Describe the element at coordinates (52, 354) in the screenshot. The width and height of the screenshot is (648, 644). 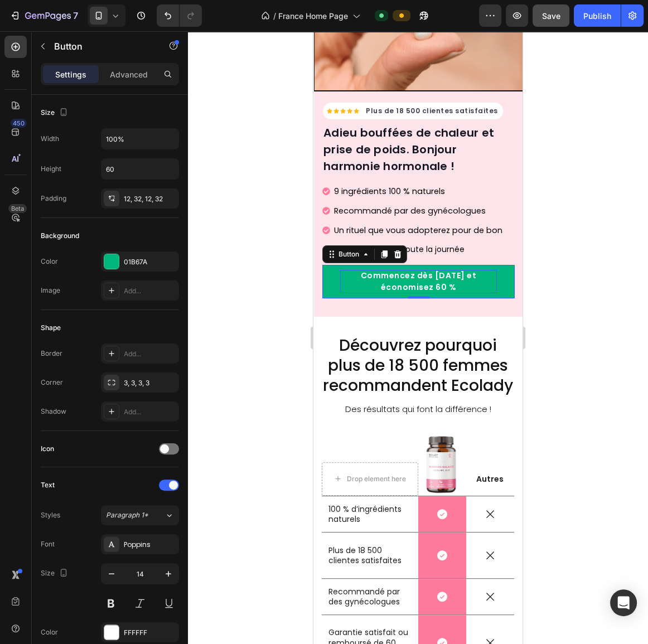
I see `div: Border` at that location.